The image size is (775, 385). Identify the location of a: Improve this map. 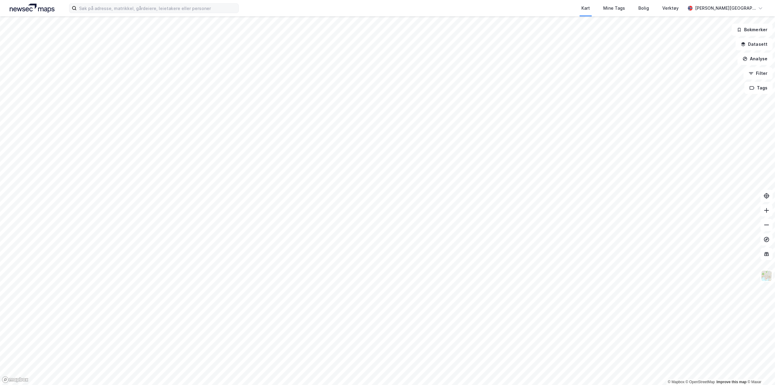
(731, 382).